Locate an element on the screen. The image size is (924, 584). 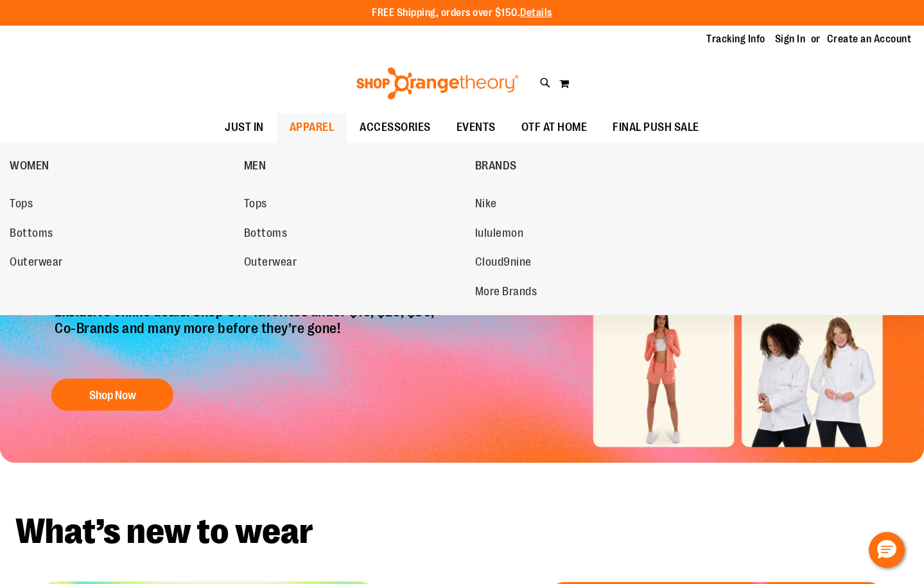
a: Details is located at coordinates (537, 13).